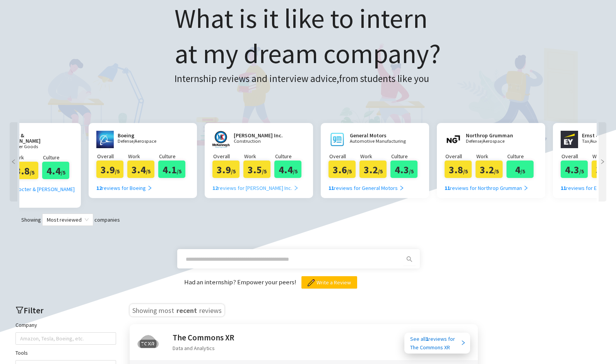  What do you see at coordinates (141, 169) in the screenshot?
I see `div: 3.4` at bounding box center [141, 169].